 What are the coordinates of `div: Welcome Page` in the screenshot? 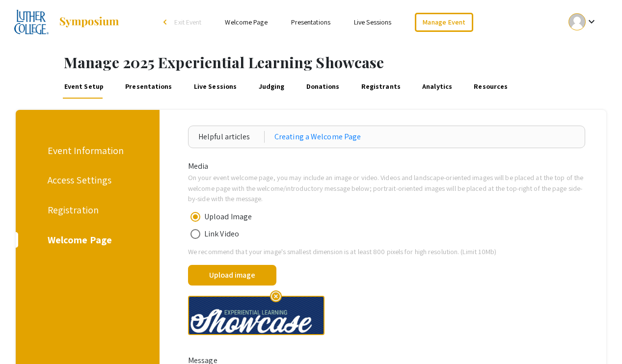 It's located at (86, 240).